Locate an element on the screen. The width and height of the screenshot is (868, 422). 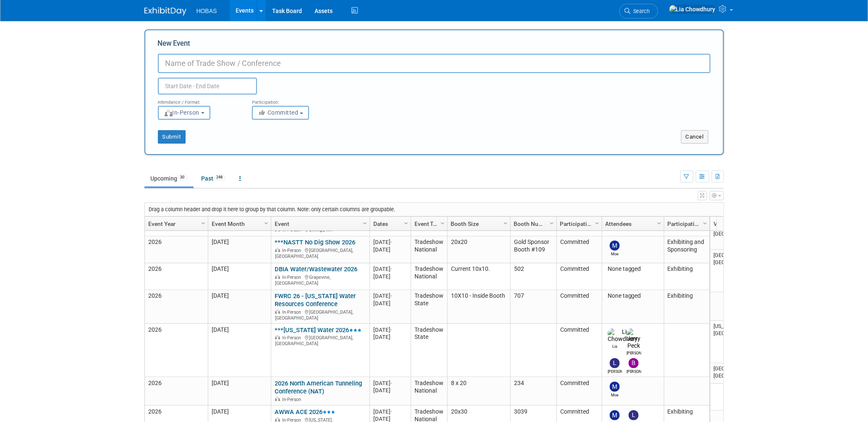
a: Participation is located at coordinates (578, 224).